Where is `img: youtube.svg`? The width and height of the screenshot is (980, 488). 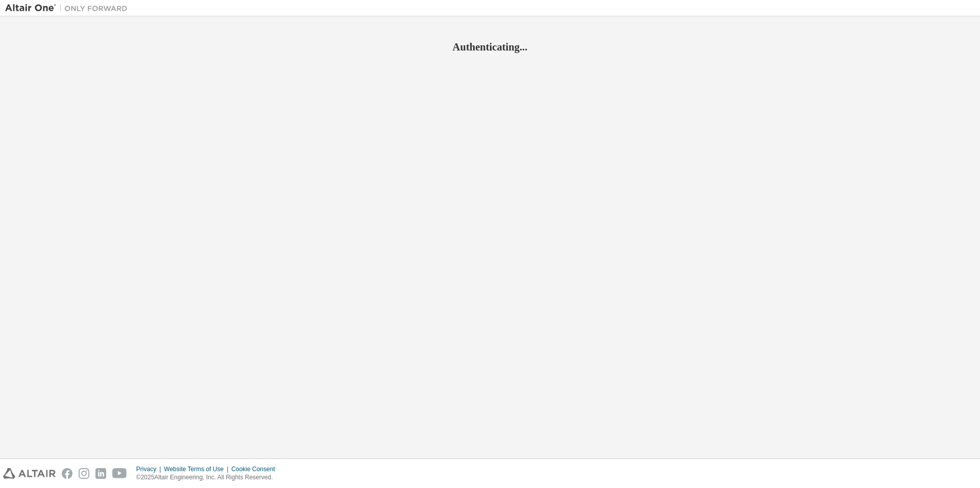
img: youtube.svg is located at coordinates (119, 473).